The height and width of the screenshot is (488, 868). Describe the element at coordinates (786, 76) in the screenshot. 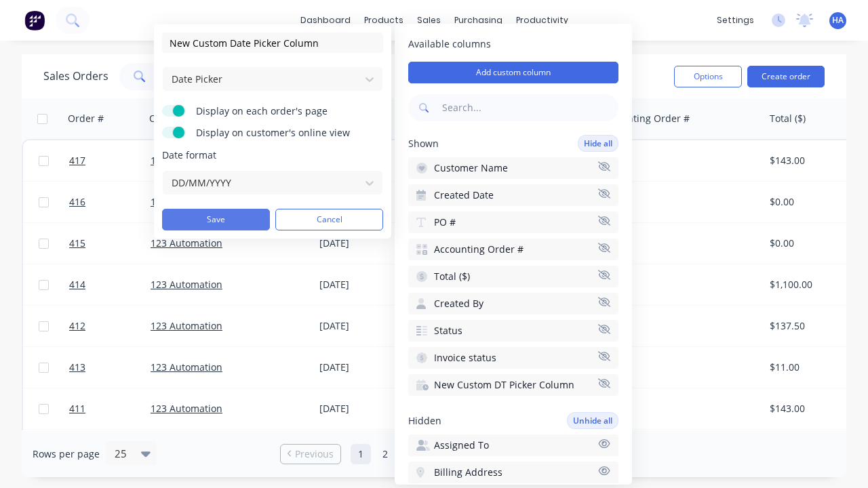

I see `button: Create order` at that location.